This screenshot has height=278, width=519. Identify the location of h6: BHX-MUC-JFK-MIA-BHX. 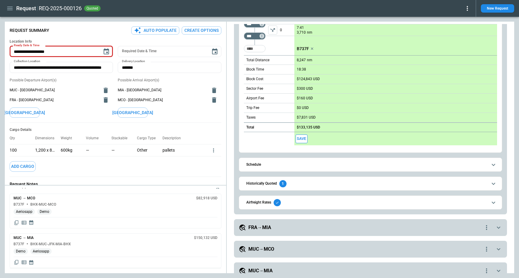
(50, 244).